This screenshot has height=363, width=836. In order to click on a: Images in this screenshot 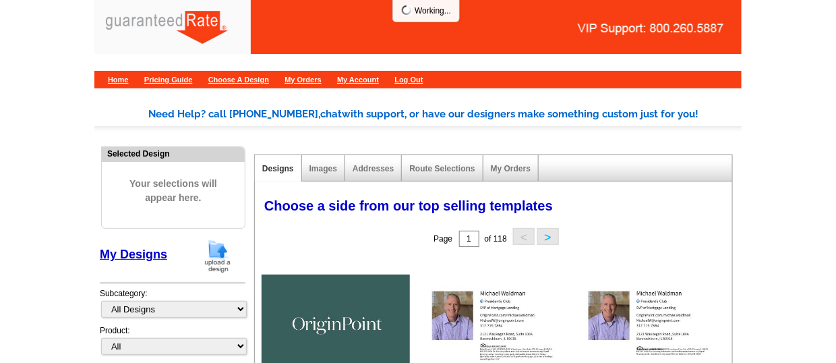, I will do `click(323, 169)`.